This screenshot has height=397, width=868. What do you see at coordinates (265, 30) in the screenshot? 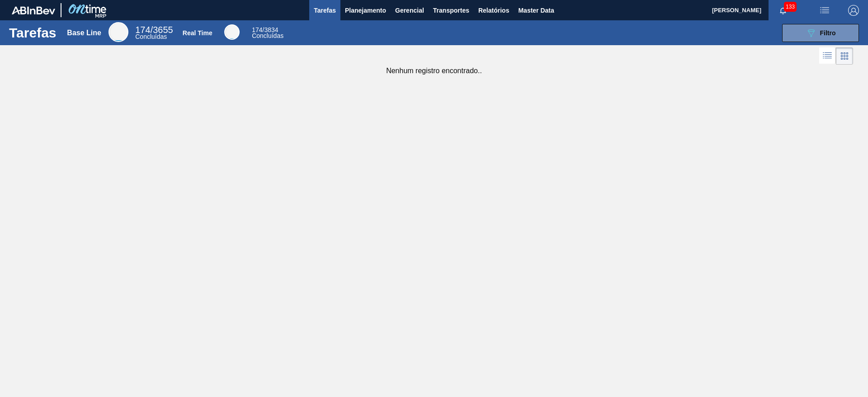
I see `span: / 3834` at bounding box center [265, 30].